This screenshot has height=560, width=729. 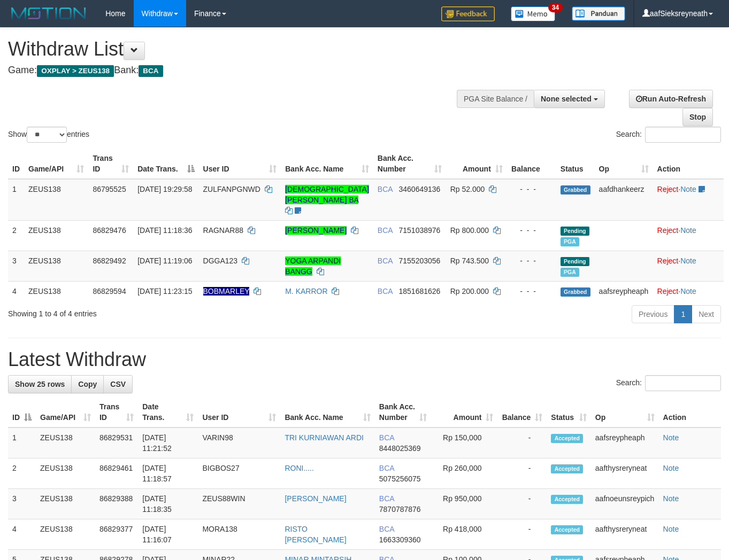 What do you see at coordinates (420, 230) in the screenshot?
I see `span: Copy 7151038976 to clipboard` at bounding box center [420, 230].